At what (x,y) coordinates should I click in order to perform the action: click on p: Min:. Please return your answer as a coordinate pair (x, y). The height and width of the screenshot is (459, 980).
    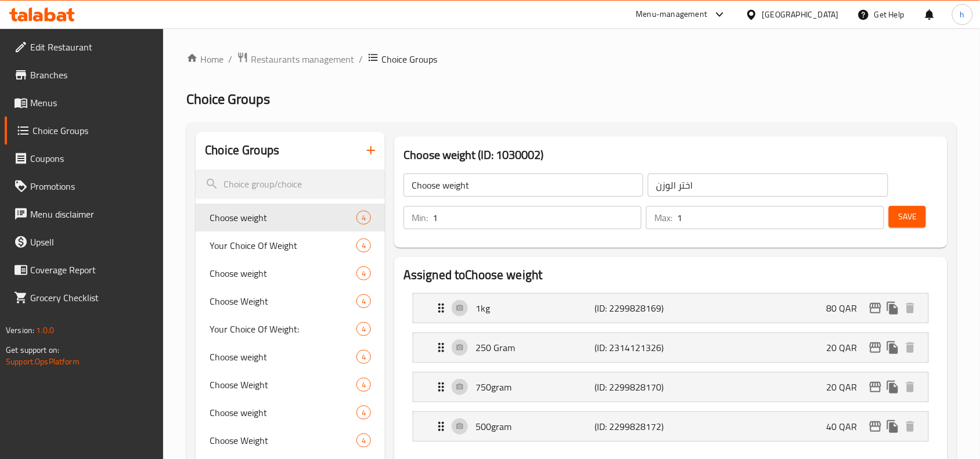
    Looking at the image, I should click on (420, 217).